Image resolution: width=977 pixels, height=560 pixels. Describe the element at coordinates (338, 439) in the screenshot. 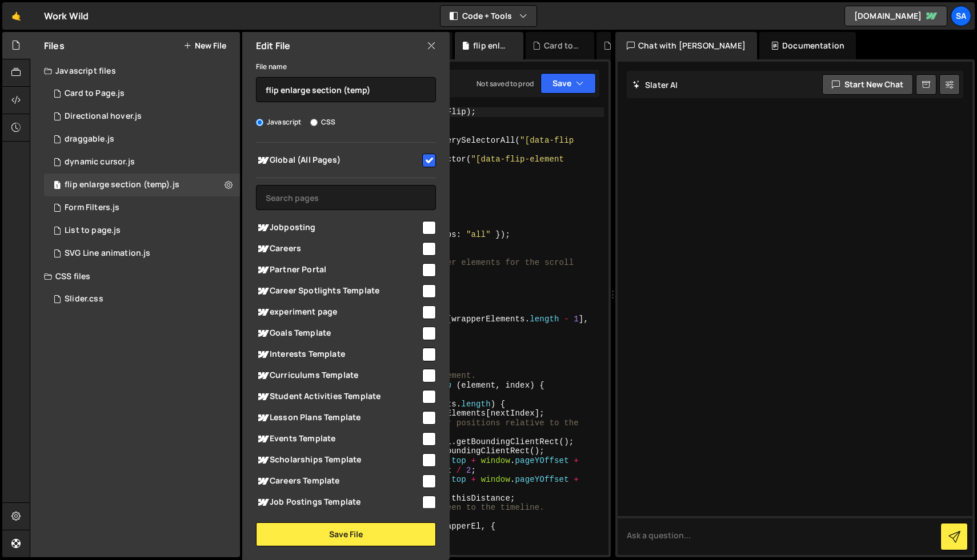

I see `span: Events Template` at that location.